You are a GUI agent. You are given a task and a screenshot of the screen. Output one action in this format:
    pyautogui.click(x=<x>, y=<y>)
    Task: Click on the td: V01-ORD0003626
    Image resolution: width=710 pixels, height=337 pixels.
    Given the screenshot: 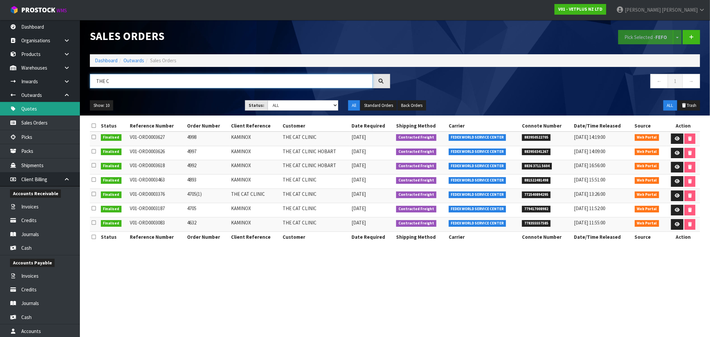 What is the action you would take?
    pyautogui.click(x=157, y=153)
    